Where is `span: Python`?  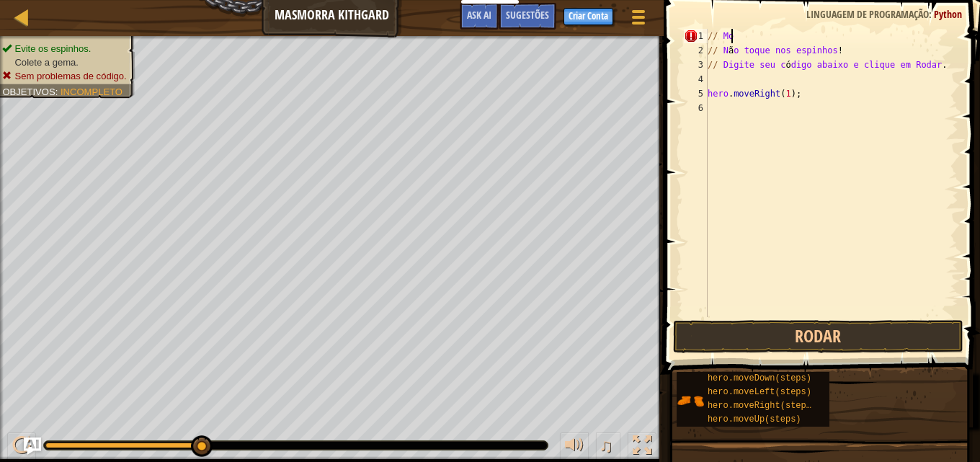
span: Python is located at coordinates (947, 14).